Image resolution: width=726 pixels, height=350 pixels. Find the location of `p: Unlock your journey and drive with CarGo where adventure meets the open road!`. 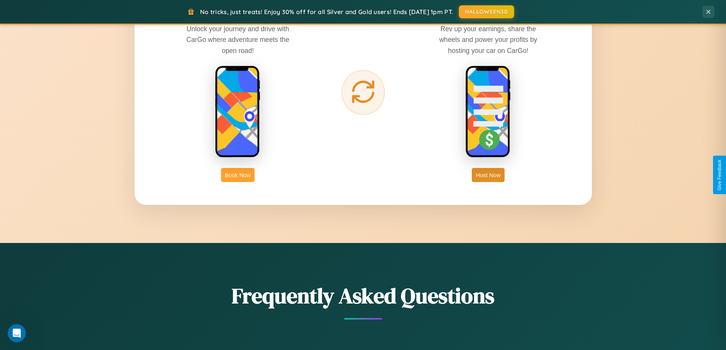

p: Unlock your journey and drive with CarGo where adventure meets the open road! is located at coordinates (238, 40).